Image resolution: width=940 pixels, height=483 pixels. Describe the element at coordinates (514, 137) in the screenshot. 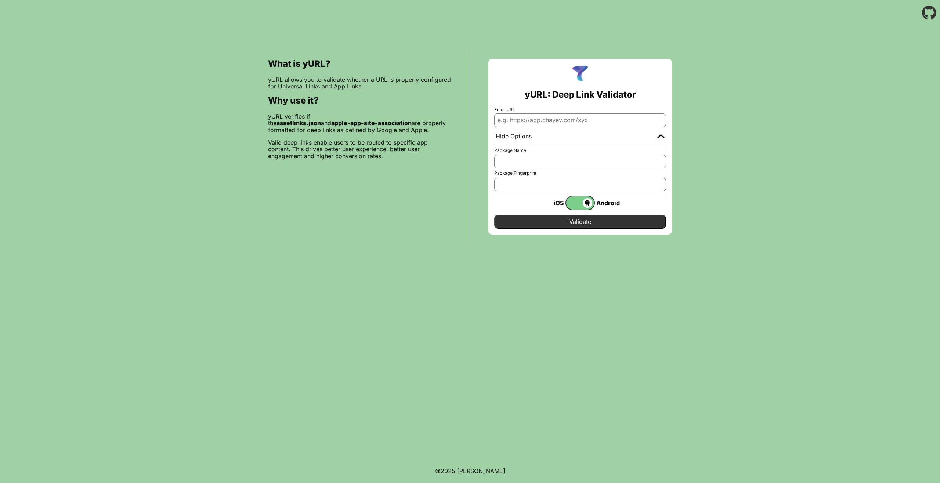

I see `div: Hide Options` at that location.